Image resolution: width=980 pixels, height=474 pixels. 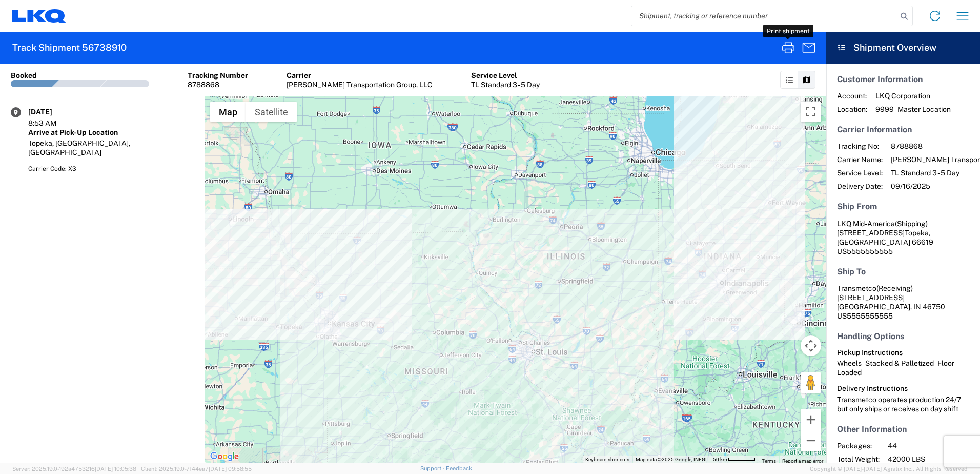 What do you see at coordinates (903, 48) in the screenshot?
I see `header: Shipment Overview` at bounding box center [903, 48].